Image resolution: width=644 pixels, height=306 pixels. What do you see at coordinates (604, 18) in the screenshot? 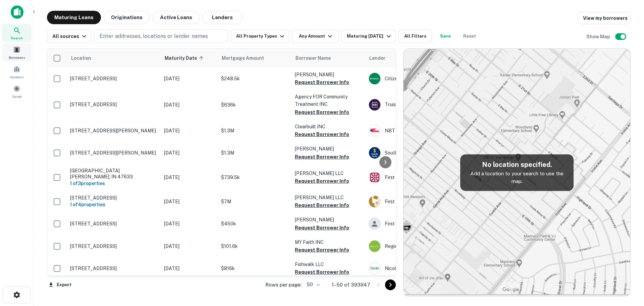
I see `a: View my borrowers` at bounding box center [604, 18].